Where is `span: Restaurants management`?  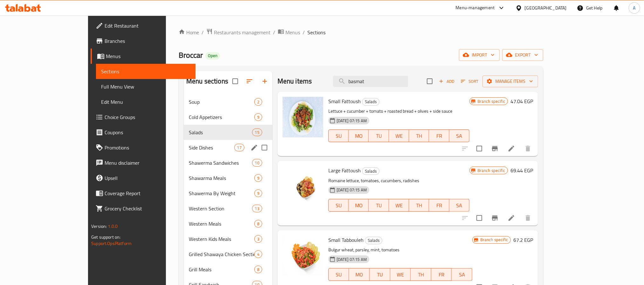
span: Restaurants management is located at coordinates (242, 33).